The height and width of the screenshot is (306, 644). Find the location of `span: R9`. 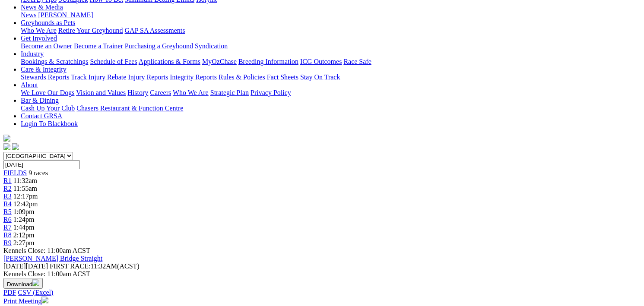

span: R9 is located at coordinates (8, 243).